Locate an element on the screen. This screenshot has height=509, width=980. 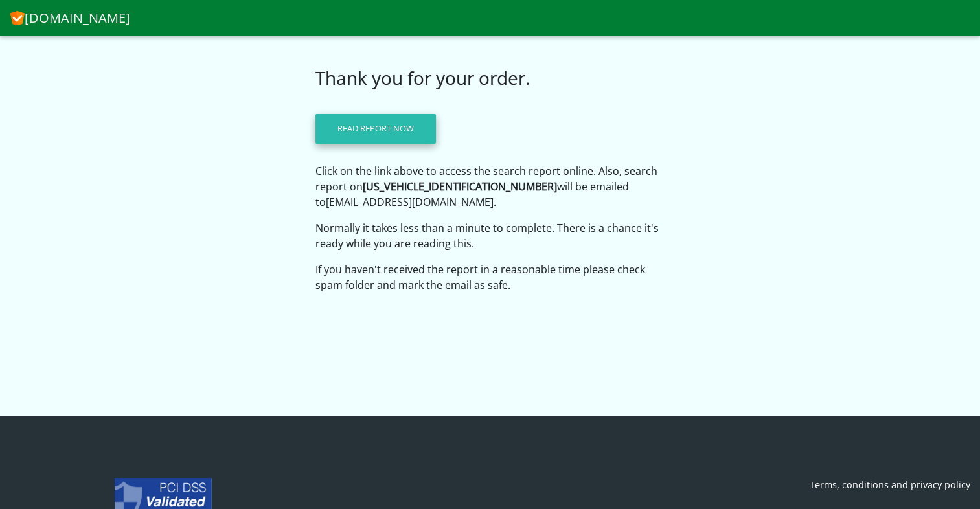
img: CheckVIN.com.au logo is located at coordinates (17, 17).